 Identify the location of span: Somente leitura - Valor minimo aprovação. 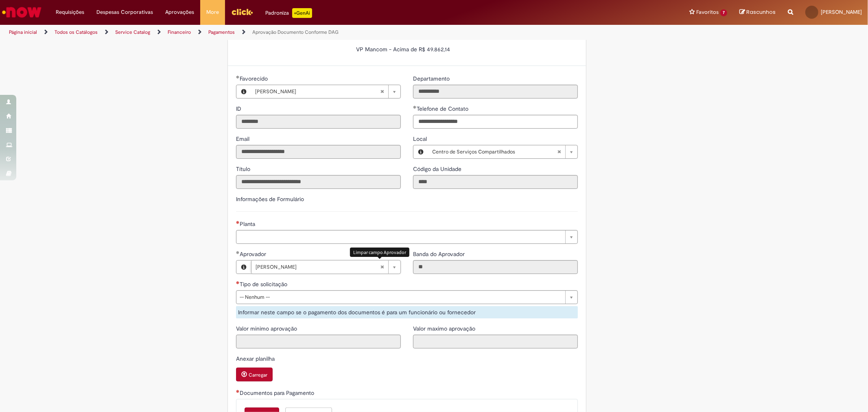
(267, 328).